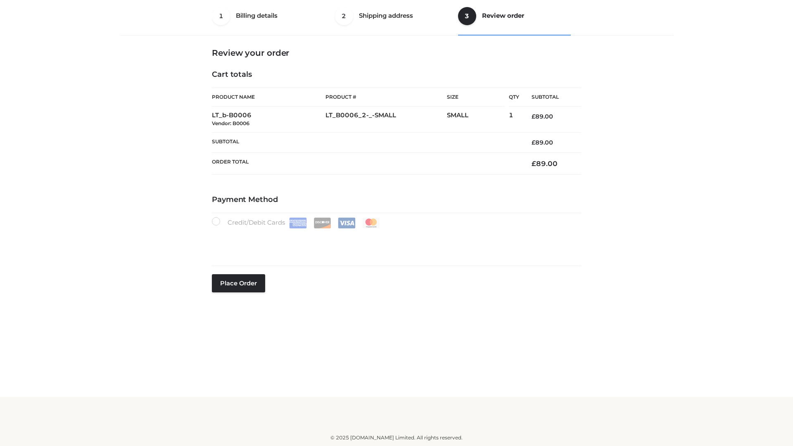 The width and height of the screenshot is (793, 446). What do you see at coordinates (386, 119) in the screenshot?
I see `td: LT_B0006_2-_-SMALL` at bounding box center [386, 119].